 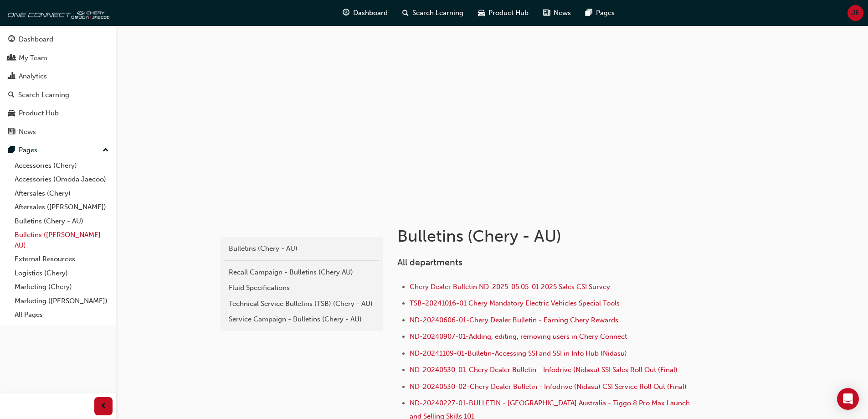 I want to click on button: JE, so click(x=855, y=13).